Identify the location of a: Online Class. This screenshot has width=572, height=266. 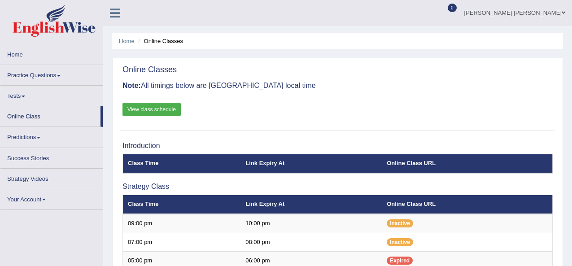
(50, 115).